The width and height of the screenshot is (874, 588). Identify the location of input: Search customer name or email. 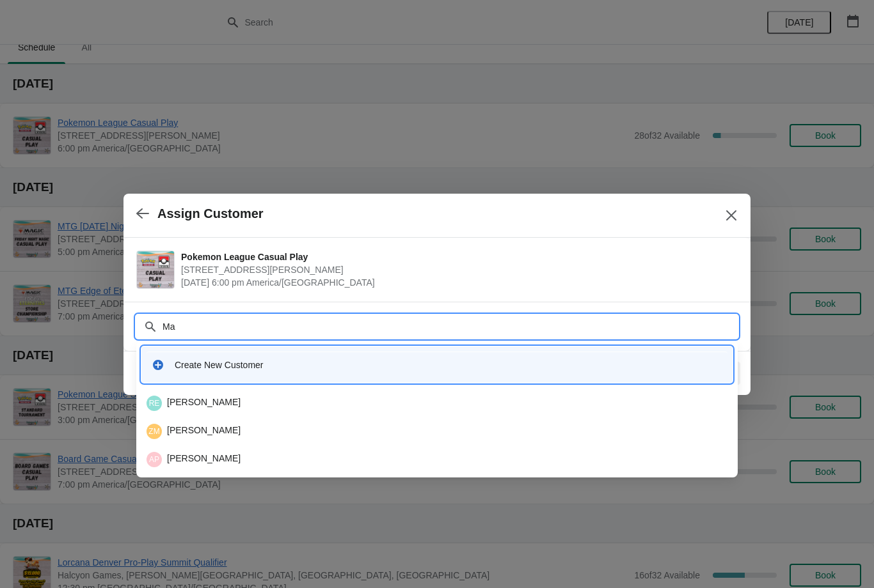
(449, 327).